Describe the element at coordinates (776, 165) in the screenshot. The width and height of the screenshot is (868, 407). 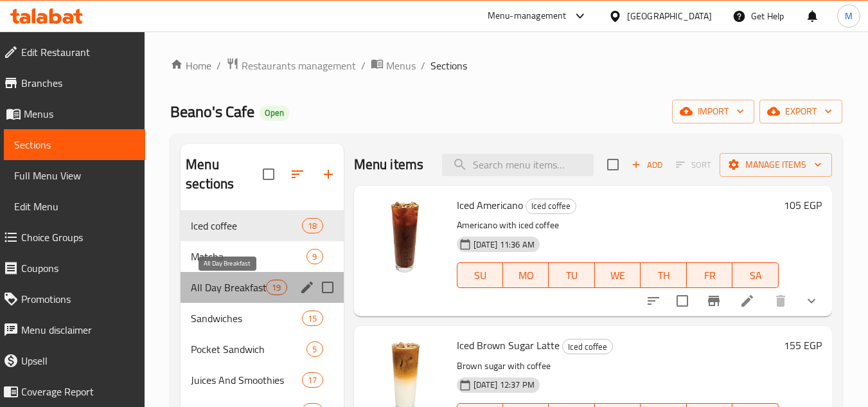
I see `button: Manage items` at that location.